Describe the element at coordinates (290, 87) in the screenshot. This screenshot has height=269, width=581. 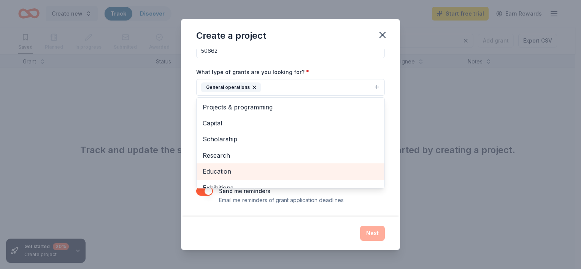
I see `button: General operations` at that location.